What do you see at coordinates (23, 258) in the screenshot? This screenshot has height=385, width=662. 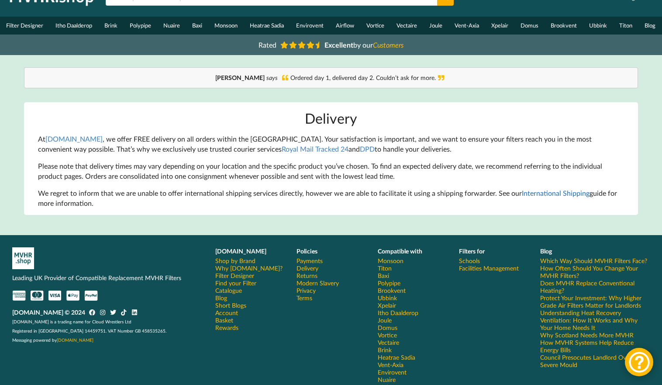 I see `img: mvhr-inverted.png` at bounding box center [23, 258].